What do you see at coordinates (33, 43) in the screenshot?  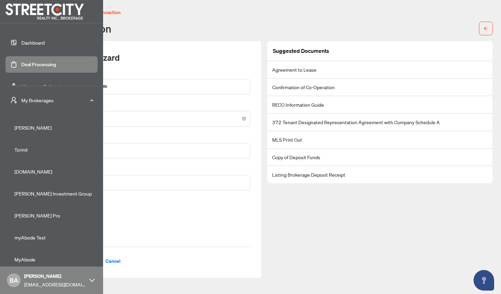 I see `a: Dashboard` at bounding box center [33, 43].